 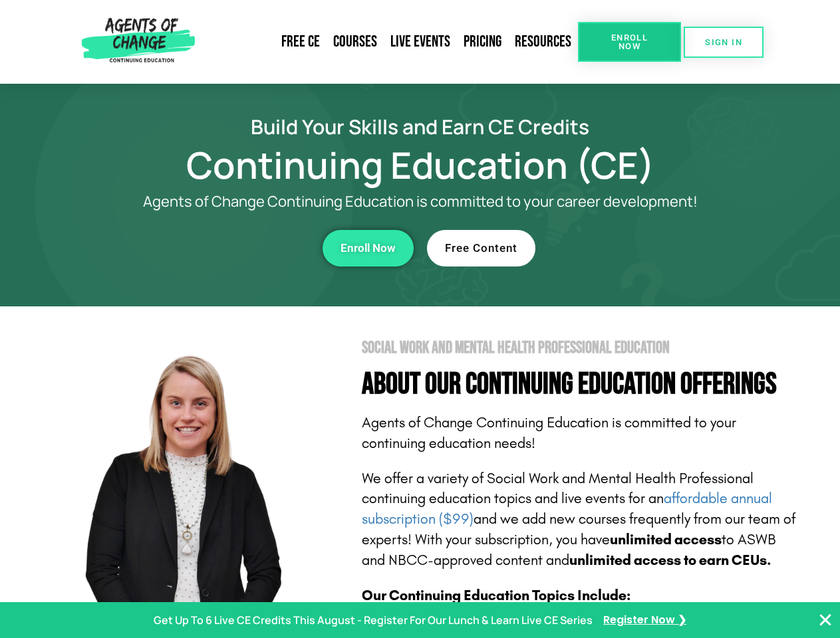 I want to click on nav: Menu, so click(x=389, y=42).